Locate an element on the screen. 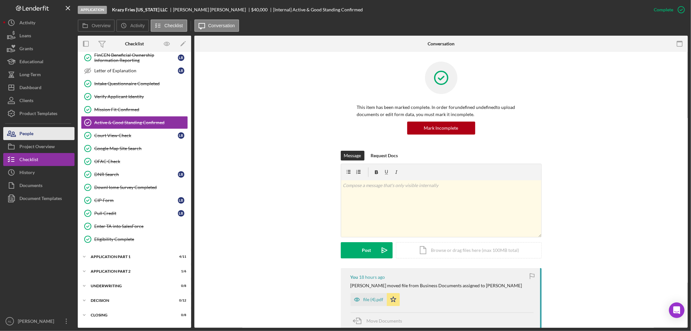 The height and width of the screenshot is (331, 691). button: file (4).pdf is located at coordinates (375, 299).